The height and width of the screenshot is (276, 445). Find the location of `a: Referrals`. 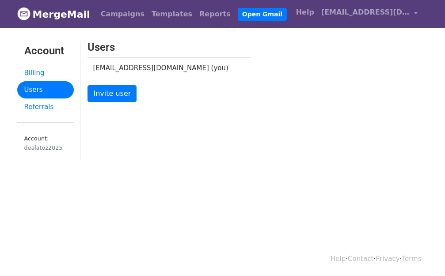

a: Referrals is located at coordinates (46, 107).